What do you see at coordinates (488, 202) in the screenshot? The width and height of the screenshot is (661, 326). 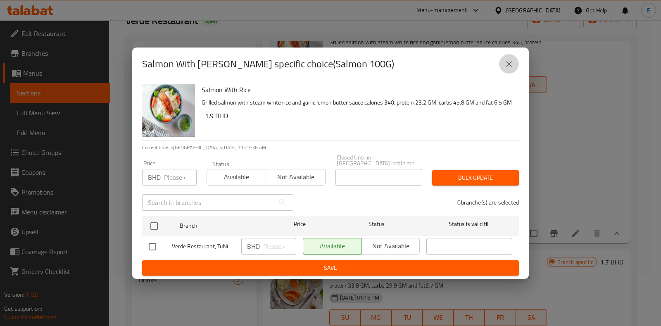 I see `p: 0 branche(s) are selected` at bounding box center [488, 202].